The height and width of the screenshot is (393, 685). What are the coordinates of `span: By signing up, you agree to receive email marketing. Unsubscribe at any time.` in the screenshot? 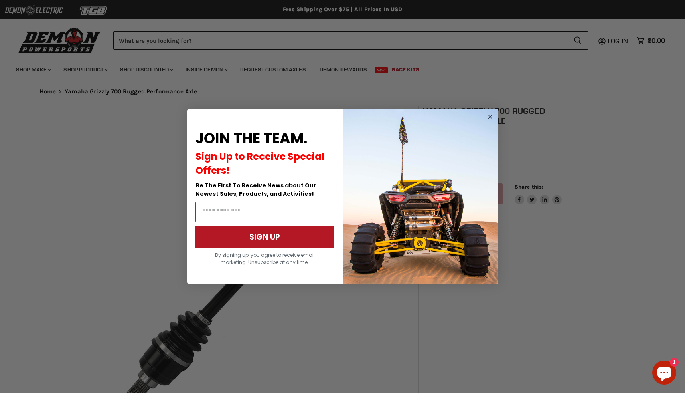 It's located at (265, 258).